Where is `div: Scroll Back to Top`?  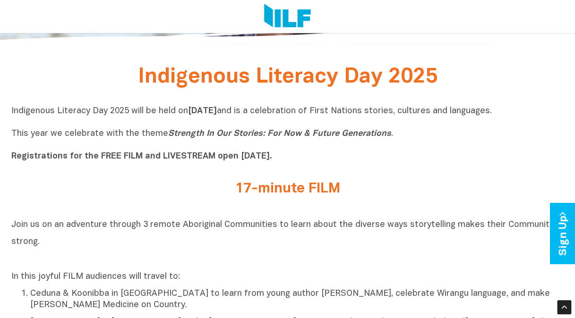
div: Scroll Back to Top is located at coordinates (564, 307).